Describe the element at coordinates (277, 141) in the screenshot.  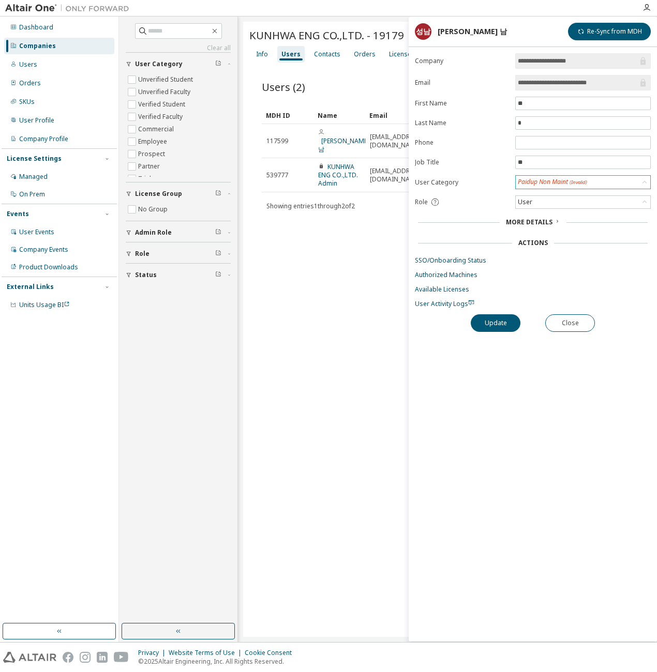
I see `span: 117599` at that location.